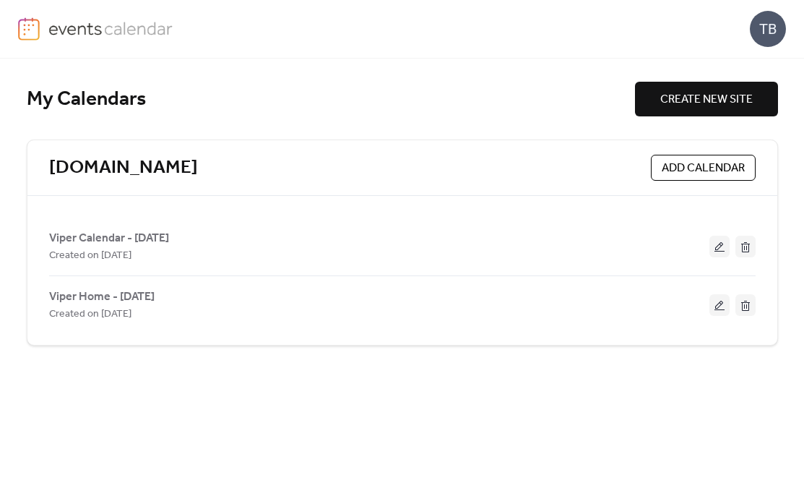  What do you see at coordinates (703, 168) in the screenshot?
I see `span: ADD CALENDAR` at bounding box center [703, 168].